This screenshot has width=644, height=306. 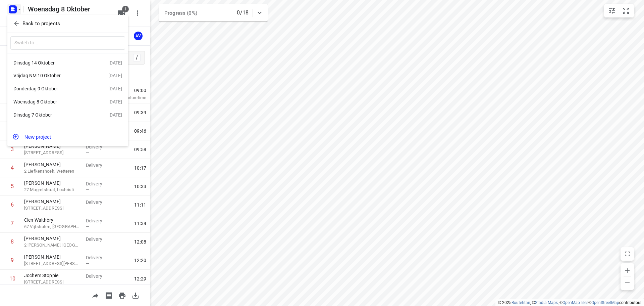 What do you see at coordinates (52, 63) in the screenshot?
I see `div: Dinsdag 14 Oktober` at bounding box center [52, 63].